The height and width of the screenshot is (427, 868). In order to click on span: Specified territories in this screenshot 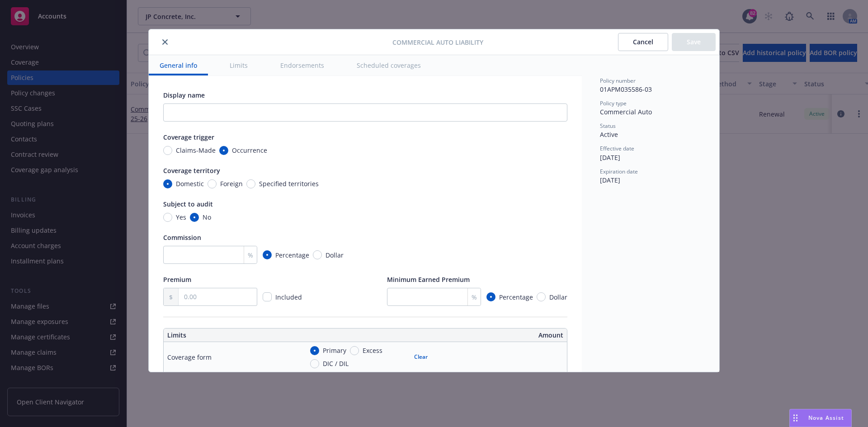, I will do `click(289, 184)`.